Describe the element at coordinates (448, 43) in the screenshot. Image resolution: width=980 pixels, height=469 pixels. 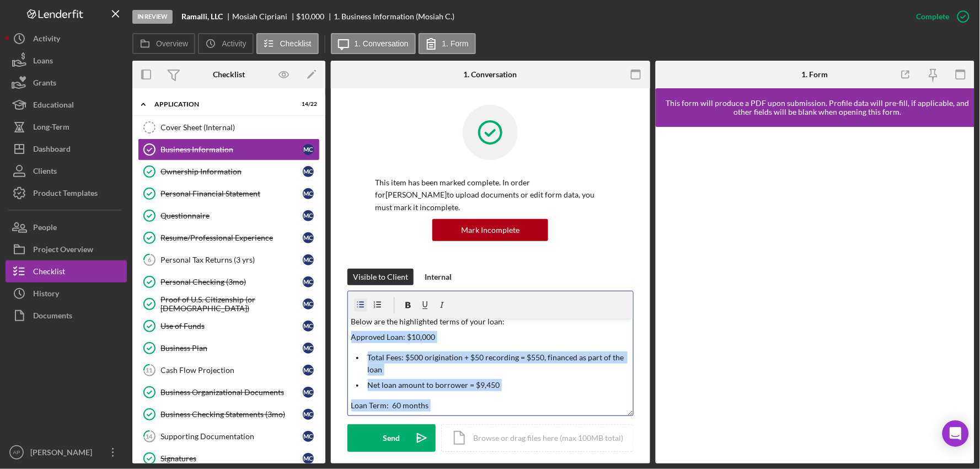
I see `button: 1. Form` at that location.